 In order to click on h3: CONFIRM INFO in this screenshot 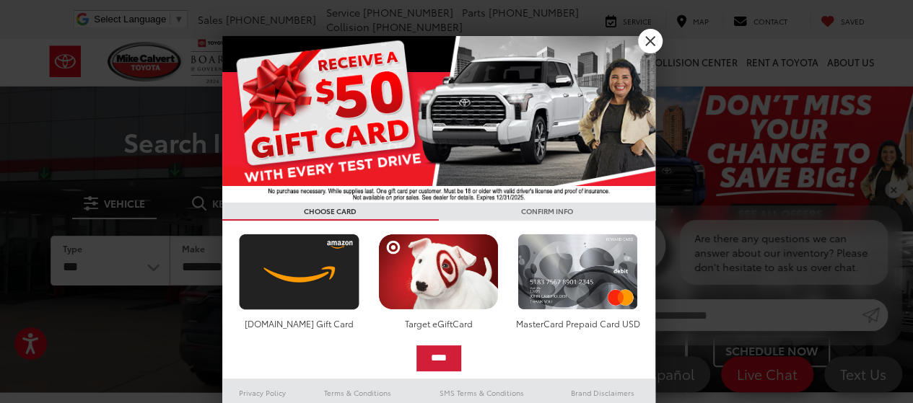, I will do `click(547, 211)`.